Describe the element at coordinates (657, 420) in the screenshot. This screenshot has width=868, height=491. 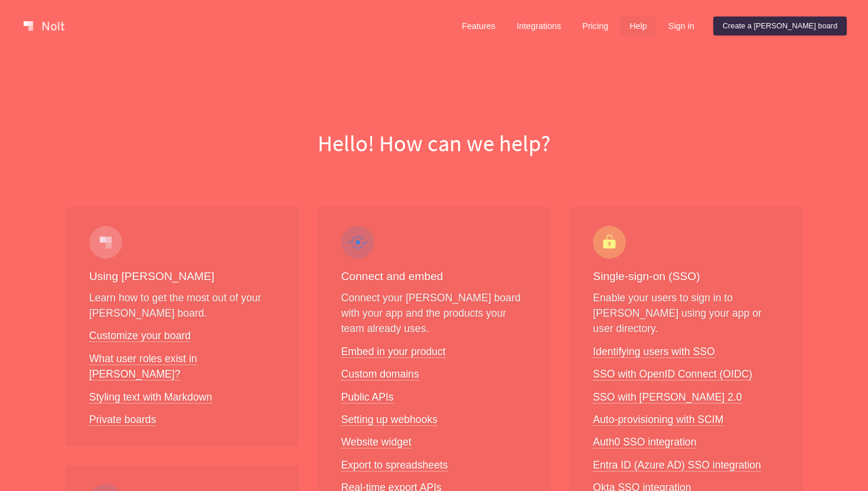
I see `a: Auto-provisioning with SCIM` at that location.